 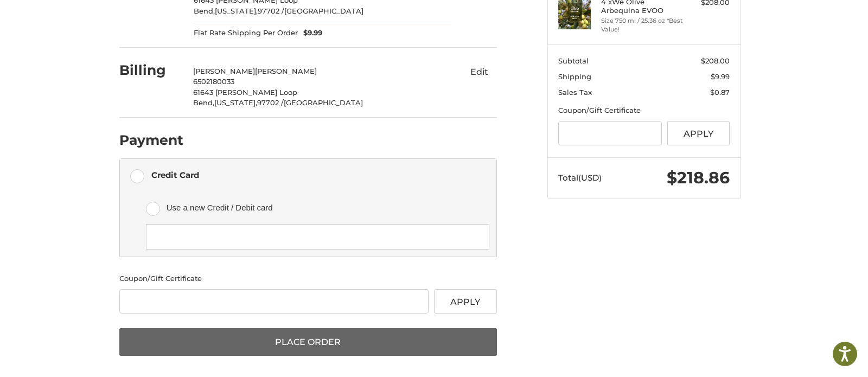 What do you see at coordinates (698, 177) in the screenshot?
I see `span: $218.86` at bounding box center [698, 177].